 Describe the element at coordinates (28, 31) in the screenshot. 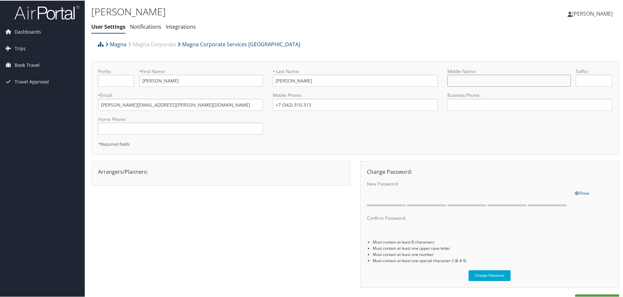

I see `span: Dashboards` at that location.